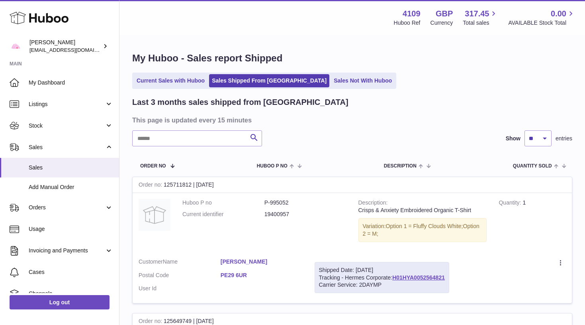  I want to click on span: 0.00, so click(558, 14).